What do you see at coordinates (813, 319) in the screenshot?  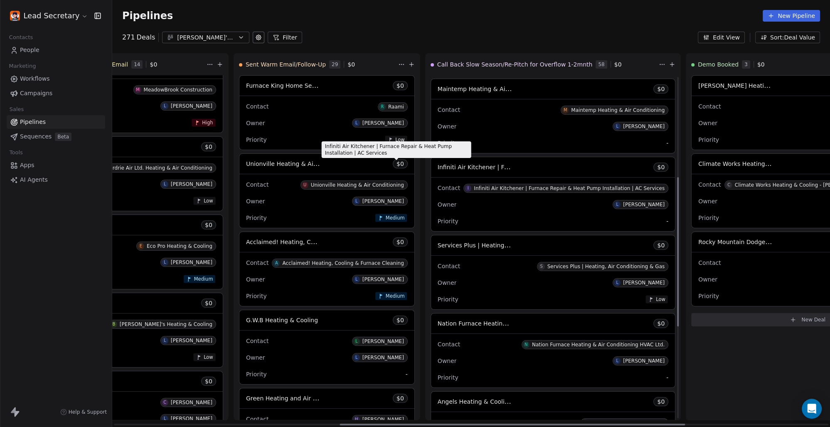 I see `span: New Deal` at bounding box center [813, 319].